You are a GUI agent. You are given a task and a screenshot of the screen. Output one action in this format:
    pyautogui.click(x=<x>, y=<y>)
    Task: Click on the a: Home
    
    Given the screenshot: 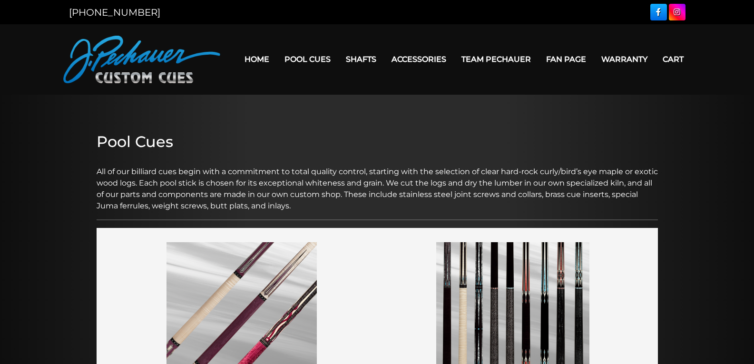 What is the action you would take?
    pyautogui.click(x=257, y=59)
    